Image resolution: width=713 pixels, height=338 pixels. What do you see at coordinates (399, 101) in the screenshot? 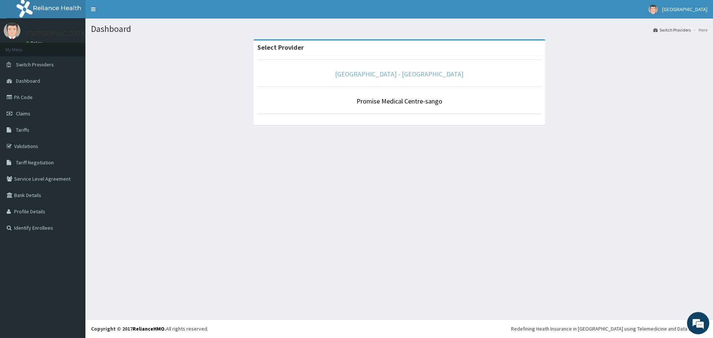
I see `a: Promise Medical Centre-sango` at bounding box center [399, 101].